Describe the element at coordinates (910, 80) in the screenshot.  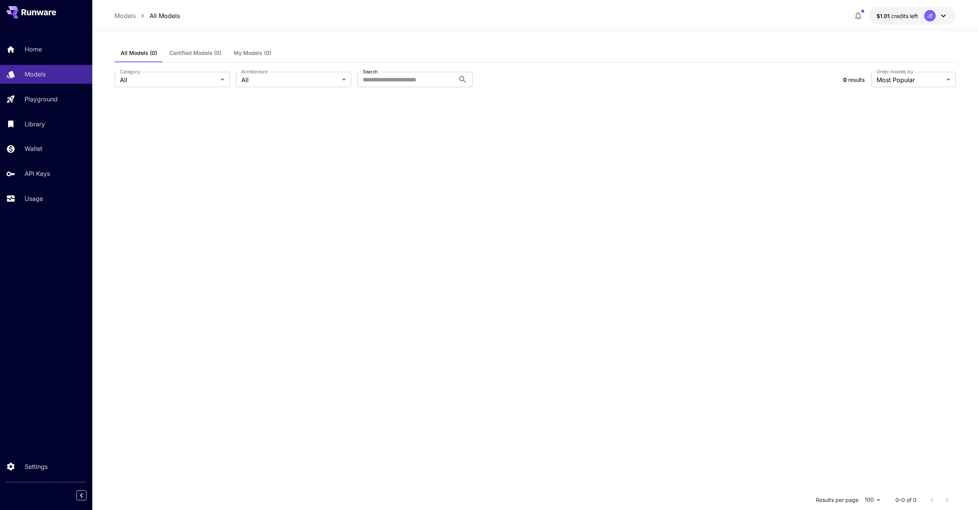
I see `span: Most Popular` at that location.